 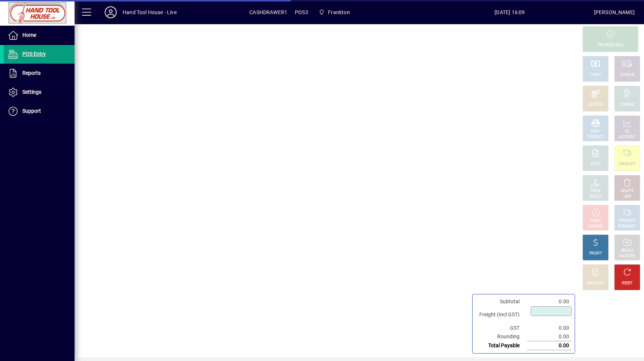 What do you see at coordinates (268, 12) in the screenshot?
I see `span: CASHDRAWER1` at bounding box center [268, 12].